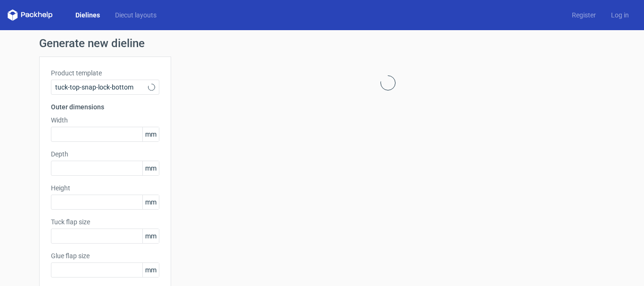 The height and width of the screenshot is (286, 644). What do you see at coordinates (105, 73) in the screenshot?
I see `label: Product template` at bounding box center [105, 73].